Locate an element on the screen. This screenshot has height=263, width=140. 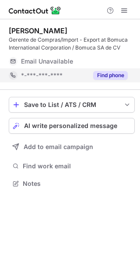
div: Gerente de Compras/Import - Export at Bomuca International Corporation / Bomuca SA de CV is located at coordinates (72, 44).